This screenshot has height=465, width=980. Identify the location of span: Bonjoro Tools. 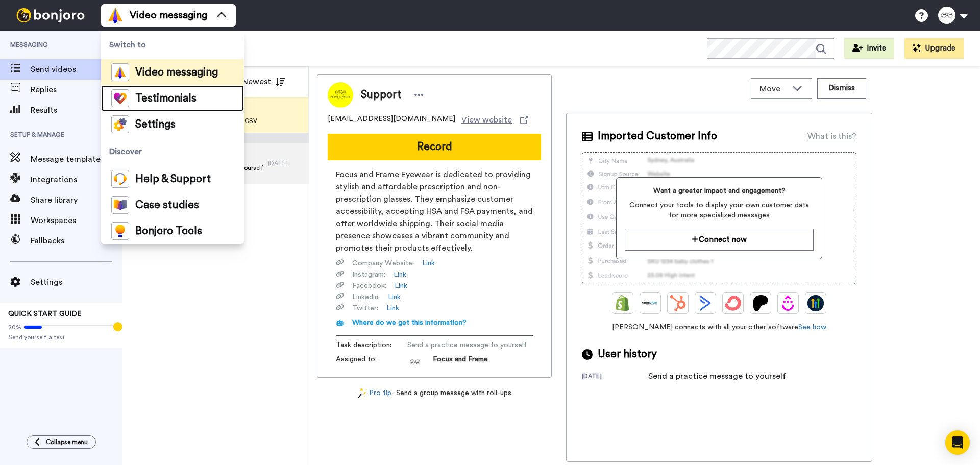
(168, 231).